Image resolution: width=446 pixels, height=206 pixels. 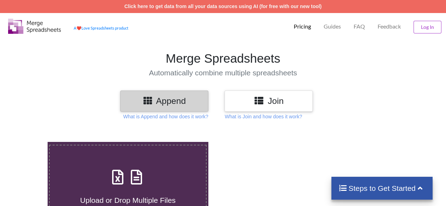 I want to click on a: AheartLove Spreadsheets product, so click(x=101, y=28).